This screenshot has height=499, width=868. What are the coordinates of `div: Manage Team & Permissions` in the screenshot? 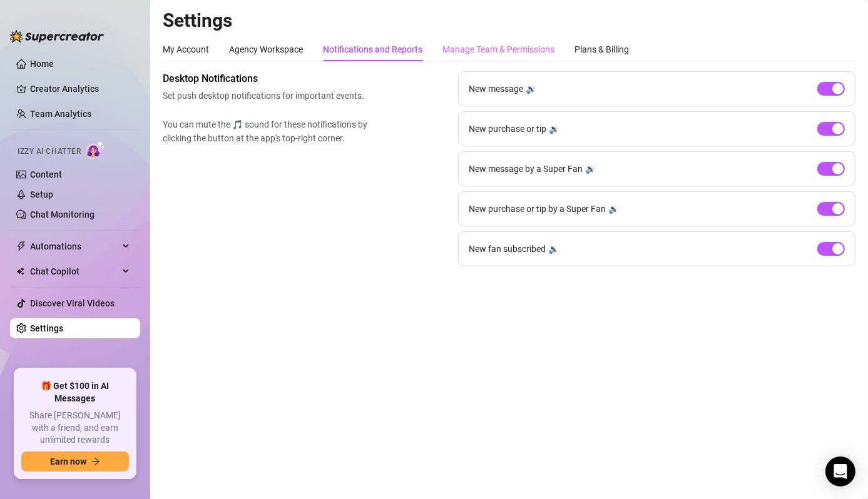 It's located at (498, 50).